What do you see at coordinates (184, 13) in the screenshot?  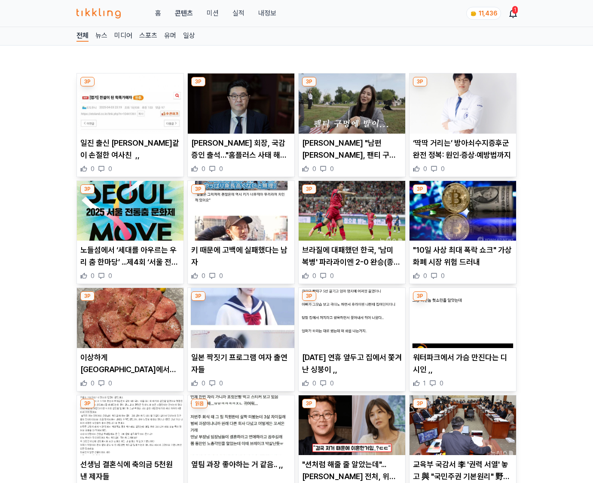 I see `a: 콘텐츠` at bounding box center [184, 13].